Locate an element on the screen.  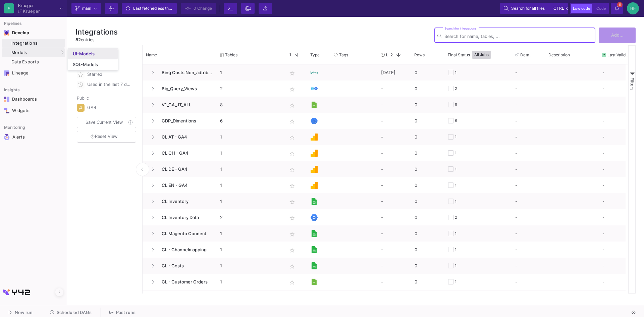
span: Past runs is located at coordinates (126, 312).